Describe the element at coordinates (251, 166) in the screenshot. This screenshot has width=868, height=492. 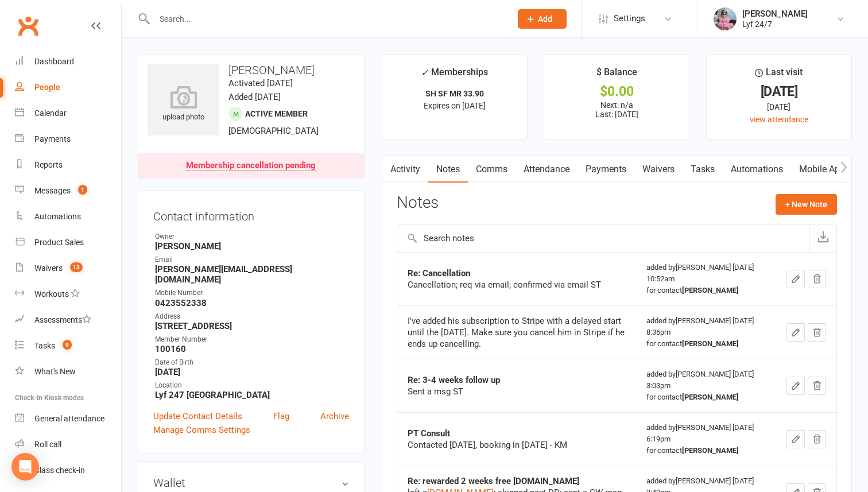
I see `div: Membership cancellation pending` at that location.